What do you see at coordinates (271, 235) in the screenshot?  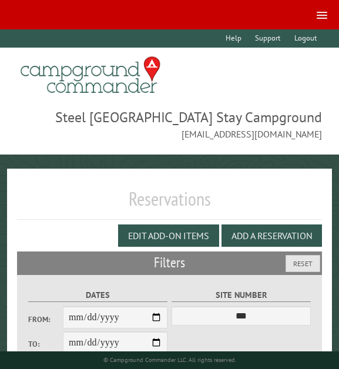 I see `button: Add a Reservation` at bounding box center [271, 235].